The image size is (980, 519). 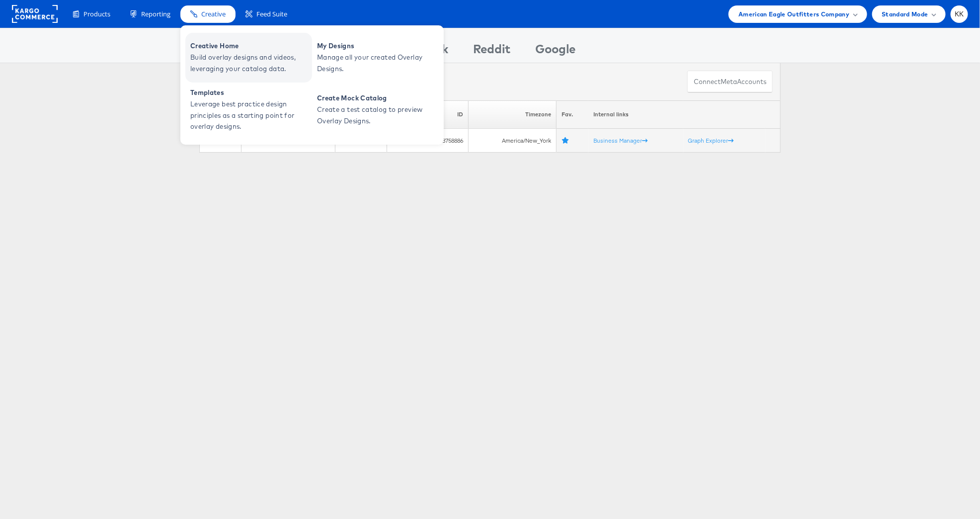 I want to click on span: Standard Mode, so click(x=905, y=14).